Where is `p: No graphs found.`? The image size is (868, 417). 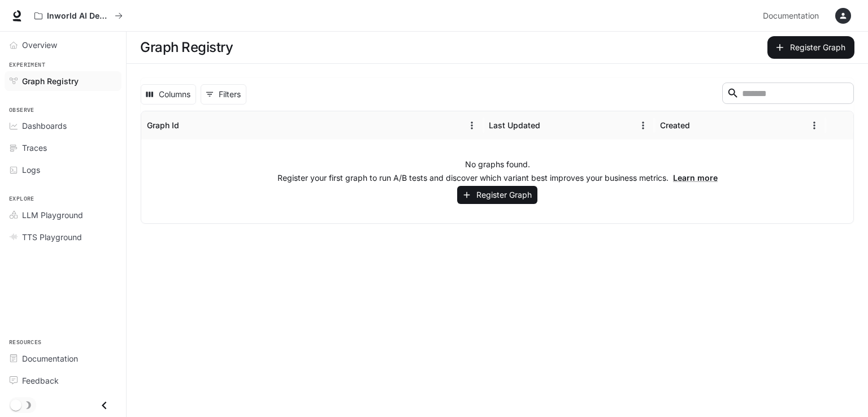 p: No graphs found. is located at coordinates (497, 164).